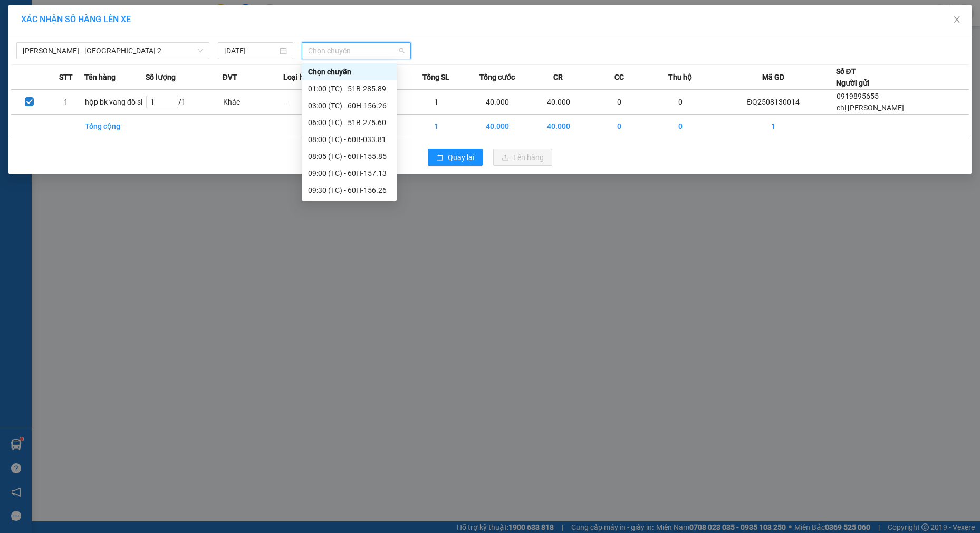 The width and height of the screenshot is (980, 533). I want to click on span: Mã GD, so click(773, 77).